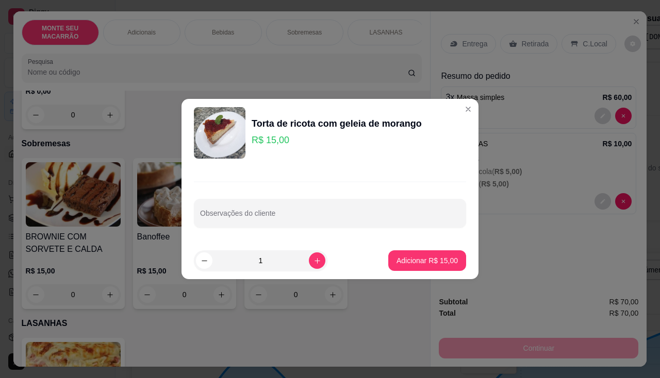  What do you see at coordinates (220, 133) in the screenshot?
I see `img: product-image` at bounding box center [220, 133].